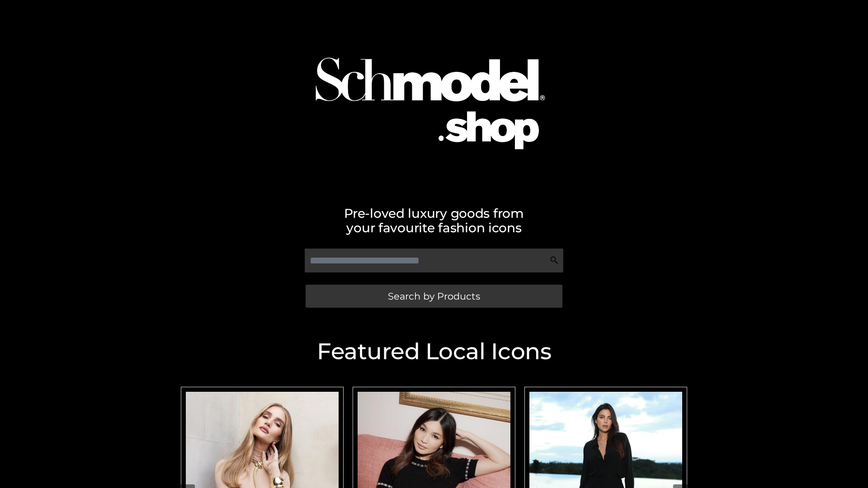  Describe the element at coordinates (434, 296) in the screenshot. I see `a: Search by Products` at that location.